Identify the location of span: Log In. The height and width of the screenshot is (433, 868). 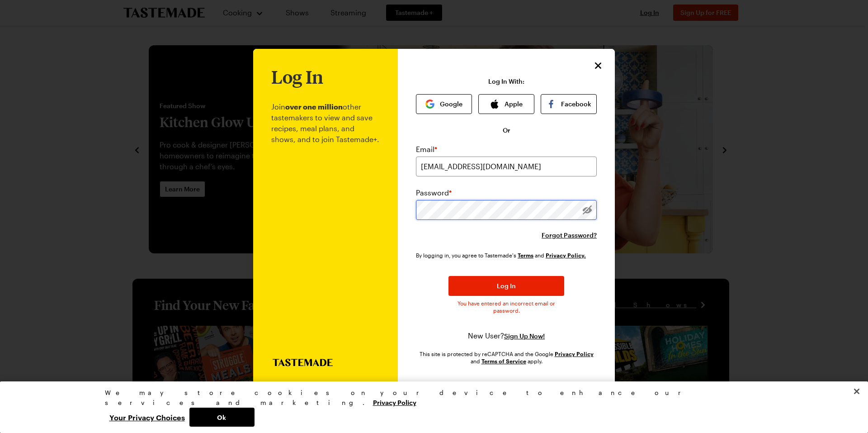
(507, 286).